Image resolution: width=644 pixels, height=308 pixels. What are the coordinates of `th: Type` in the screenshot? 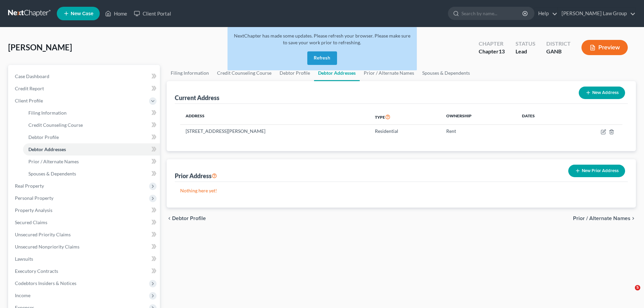 It's located at (405, 117).